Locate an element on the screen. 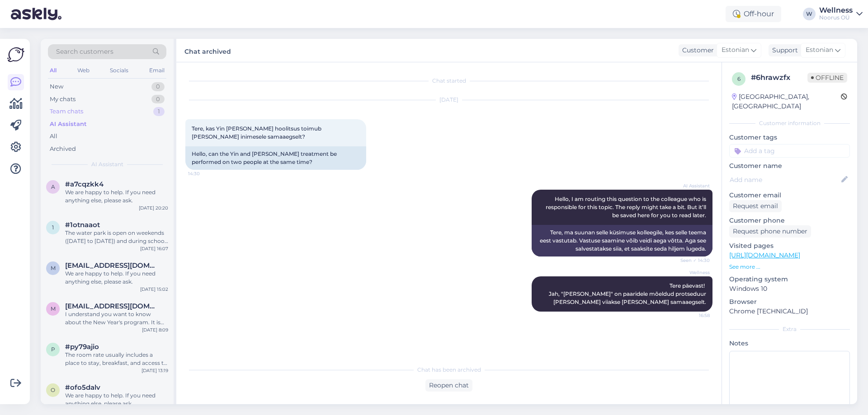 Image resolution: width=868 pixels, height=415 pixels. span: mmariannavassiljeva@gmail.com is located at coordinates (112, 306).